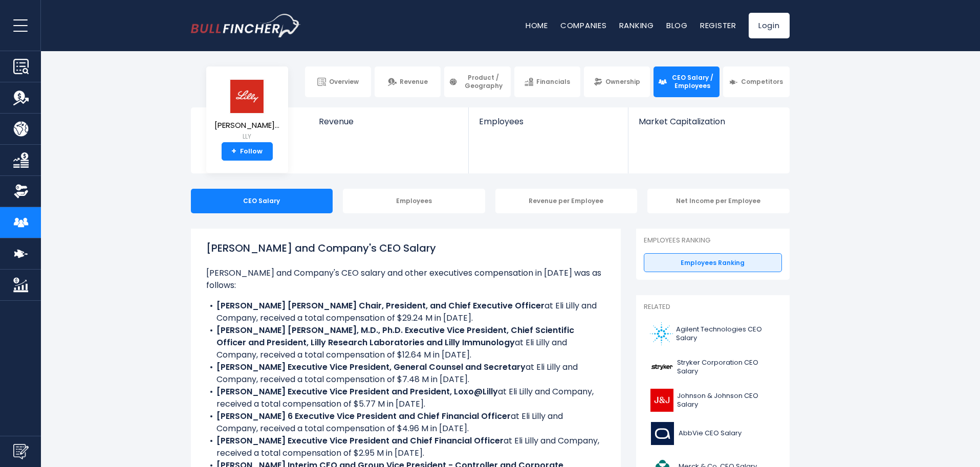  I want to click on div: Revenue per Employee, so click(566, 201).